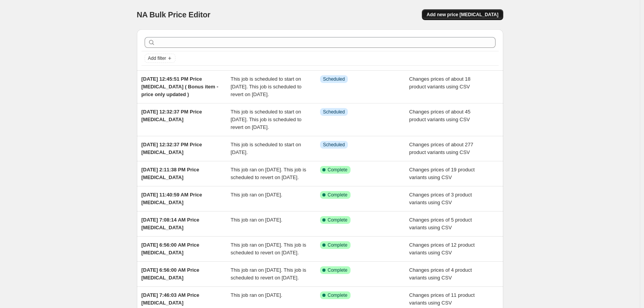 This screenshot has height=308, width=644. What do you see at coordinates (440, 198) in the screenshot?
I see `span: Changes prices of 3 product variants using CSV` at bounding box center [440, 198].